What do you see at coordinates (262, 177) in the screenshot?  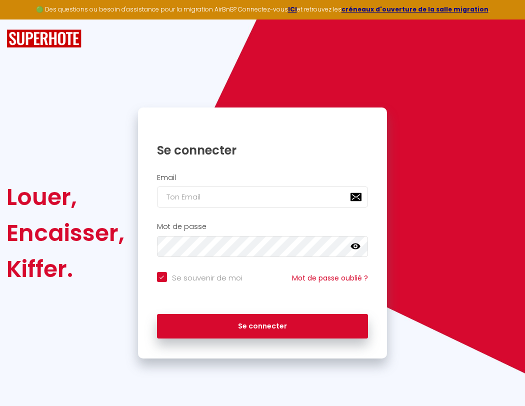 I see `h2: Email` at bounding box center [262, 177].